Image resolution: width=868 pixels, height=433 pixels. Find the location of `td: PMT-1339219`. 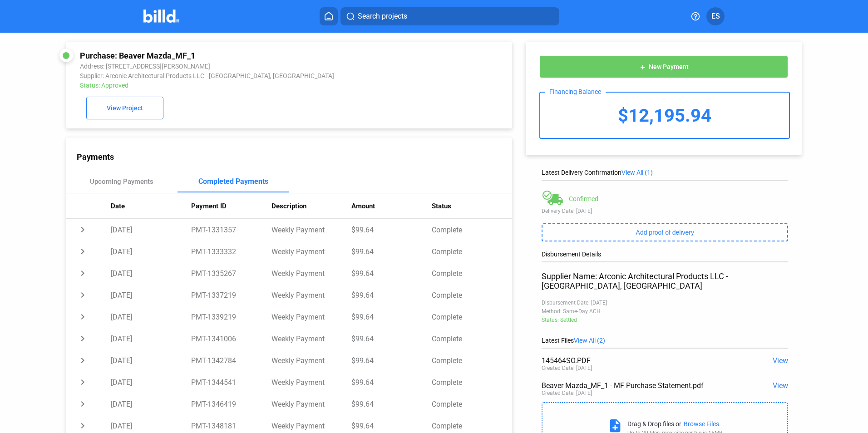

td: PMT-1339219 is located at coordinates (231, 317).